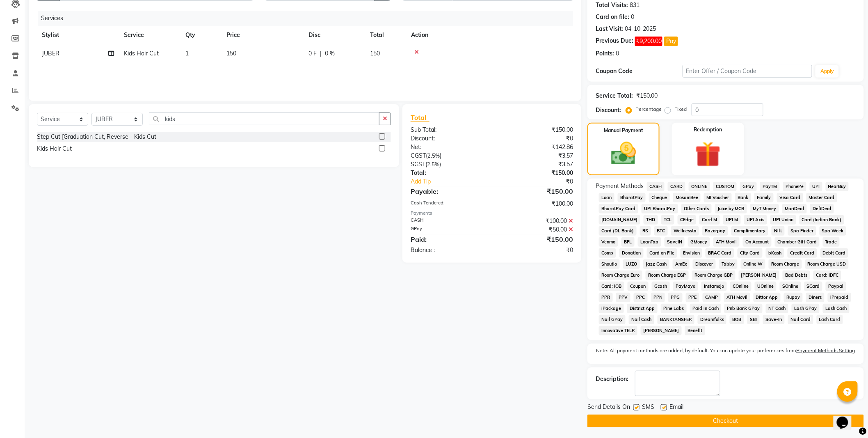 The width and height of the screenshot is (868, 438). I want to click on span: Instamojo, so click(714, 286).